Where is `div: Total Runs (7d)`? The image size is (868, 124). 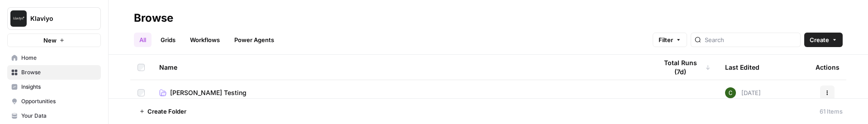 div: Total Runs (7d) is located at coordinates (684, 67).